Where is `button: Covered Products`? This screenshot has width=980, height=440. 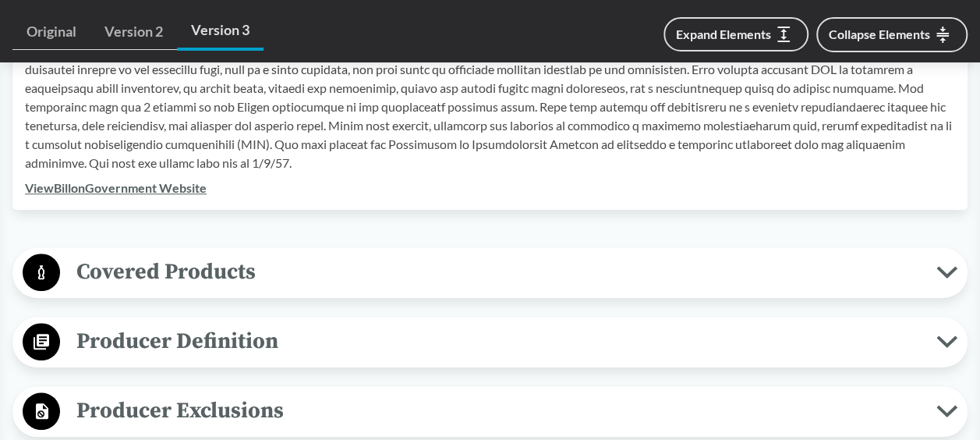 button: Covered Products is located at coordinates (490, 272).